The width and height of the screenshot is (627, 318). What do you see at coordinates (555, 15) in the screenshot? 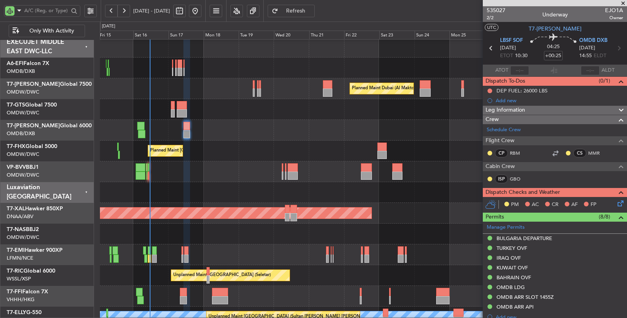
I see `div: Underway` at bounding box center [555, 15].